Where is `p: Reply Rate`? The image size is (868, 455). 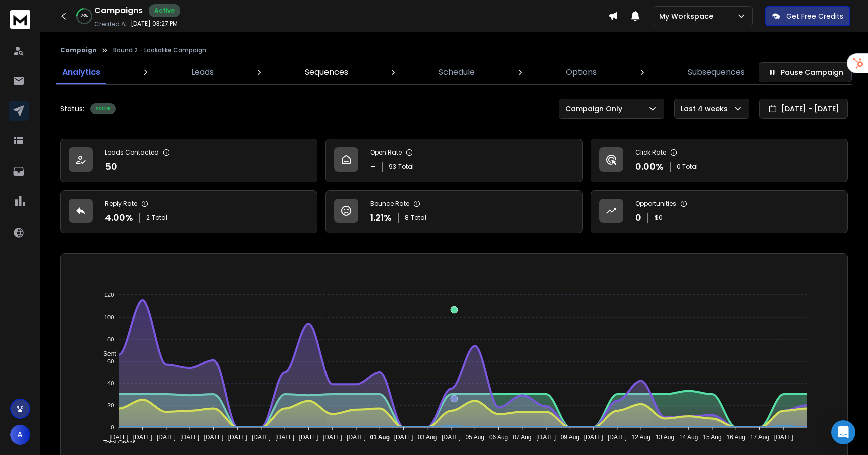 p: Reply Rate is located at coordinates (121, 204).